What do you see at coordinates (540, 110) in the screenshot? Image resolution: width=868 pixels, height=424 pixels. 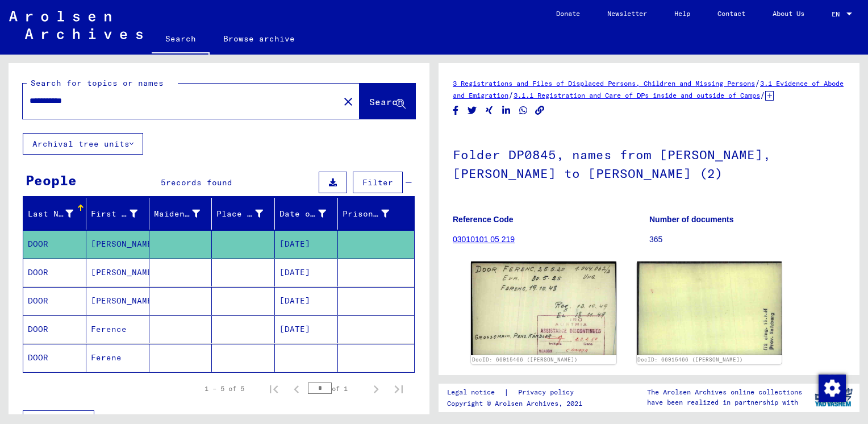 I see `button: Copy link` at bounding box center [540, 110].